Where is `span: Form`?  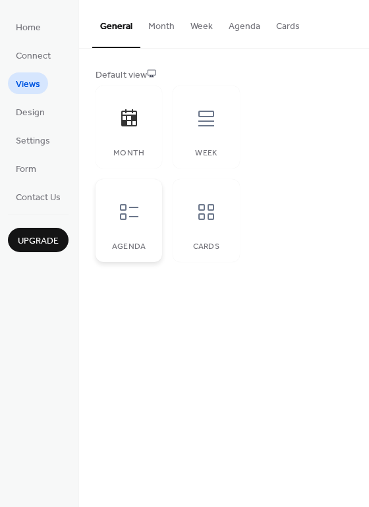 span: Form is located at coordinates (26, 169).